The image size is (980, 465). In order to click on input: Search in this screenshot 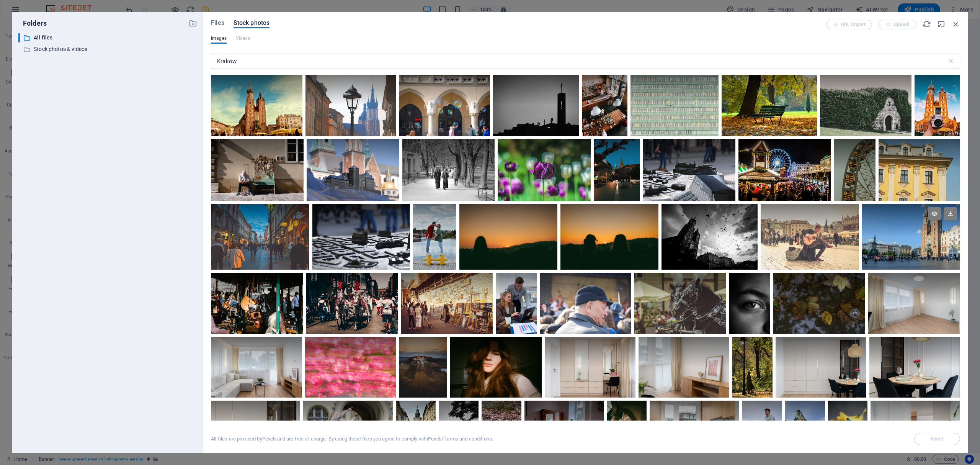, I will do `click(578, 62)`.